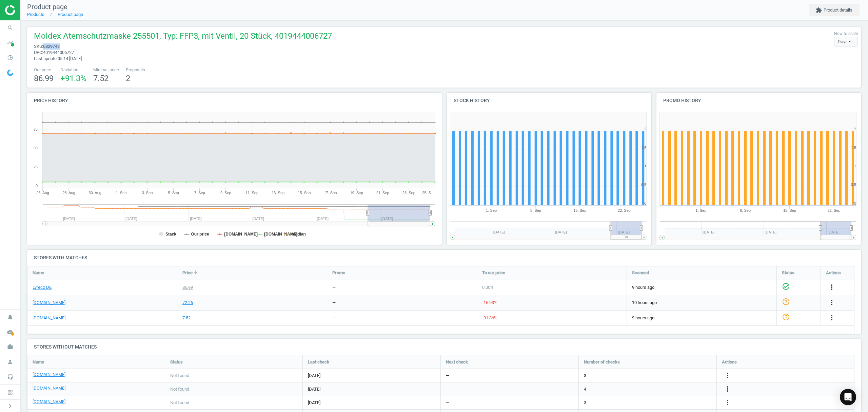 The image size is (868, 412). Describe the element at coordinates (10, 406) in the screenshot. I see `i: chevron_right` at that location.